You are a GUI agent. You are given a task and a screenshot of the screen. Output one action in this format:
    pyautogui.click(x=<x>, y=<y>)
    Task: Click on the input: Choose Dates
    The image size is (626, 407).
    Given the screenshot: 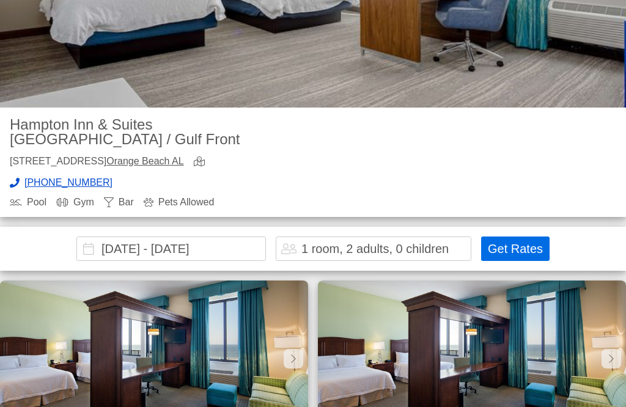 What is the action you would take?
    pyautogui.click(x=171, y=249)
    